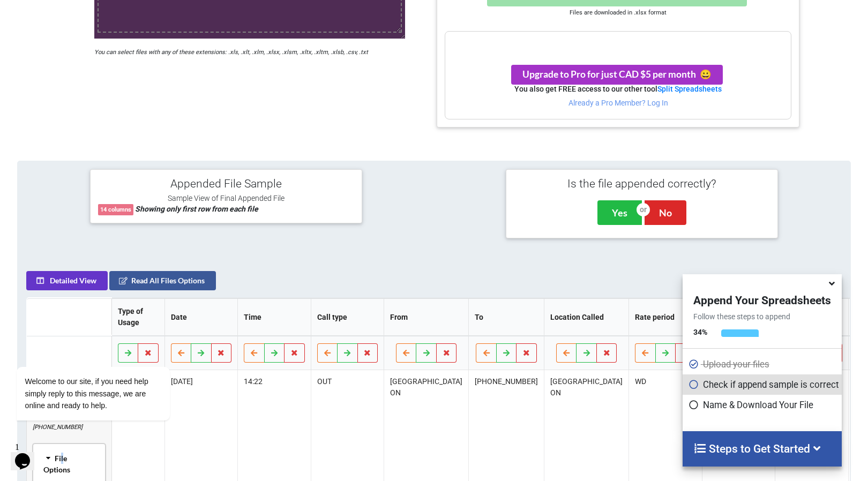 The width and height of the screenshot is (868, 481). What do you see at coordinates (665, 317) in the screenshot?
I see `th: Rate period` at bounding box center [665, 317].